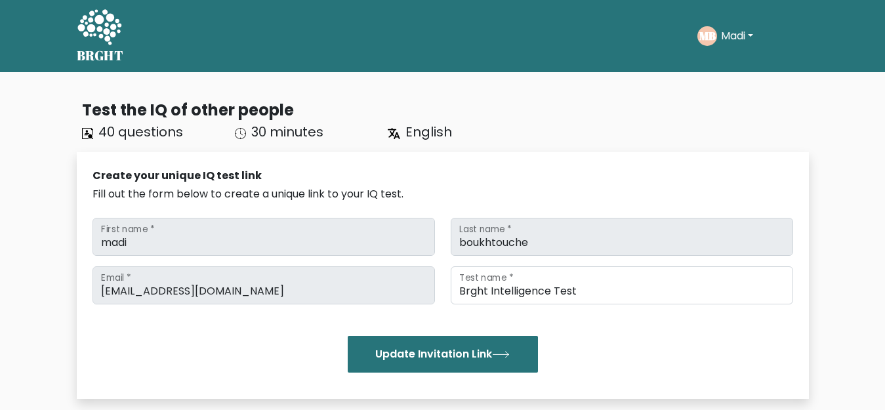 This screenshot has height=410, width=885. I want to click on div: Create your unique IQ test link, so click(443, 176).